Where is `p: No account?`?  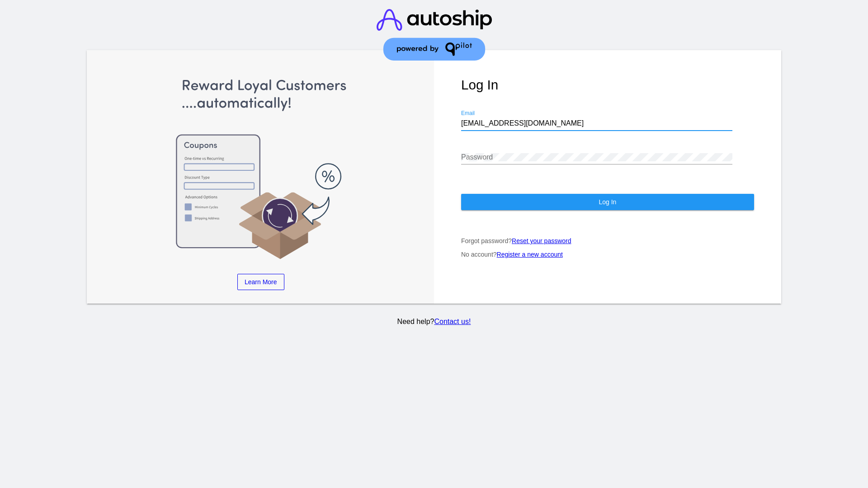
p: No account? is located at coordinates (608, 255).